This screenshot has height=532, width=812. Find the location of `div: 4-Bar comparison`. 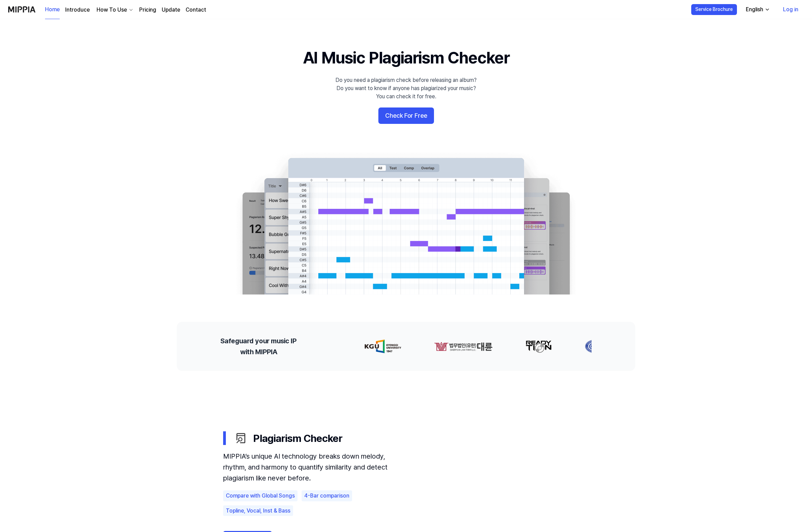

div: 4-Bar comparison is located at coordinates (327, 496).